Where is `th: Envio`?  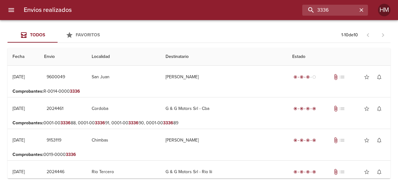
th: Envio is located at coordinates (63, 57).